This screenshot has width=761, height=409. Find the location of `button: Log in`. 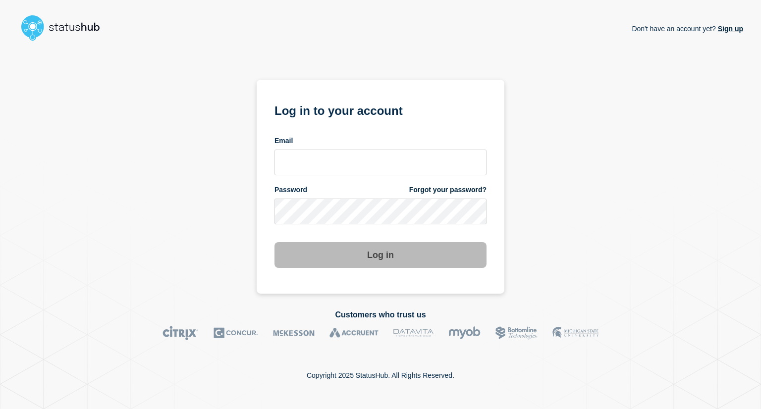

button: Log in is located at coordinates (380, 255).